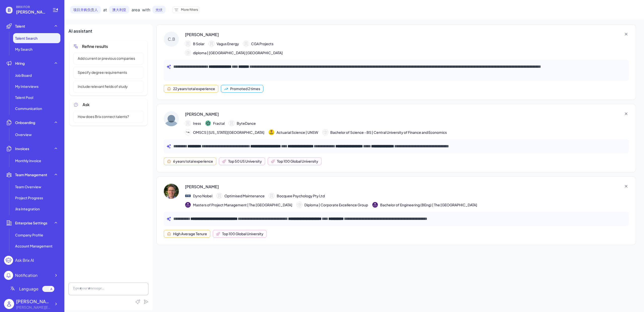 The image size is (644, 312). What do you see at coordinates (24, 75) in the screenshot?
I see `span: Job Board` at bounding box center [24, 75].